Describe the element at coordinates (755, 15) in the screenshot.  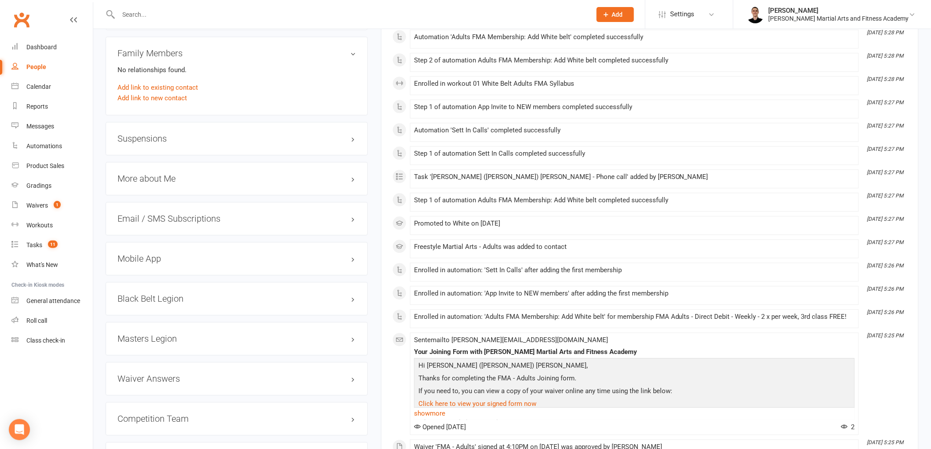
I see `img: thumb_image1729140307.png` at that location.